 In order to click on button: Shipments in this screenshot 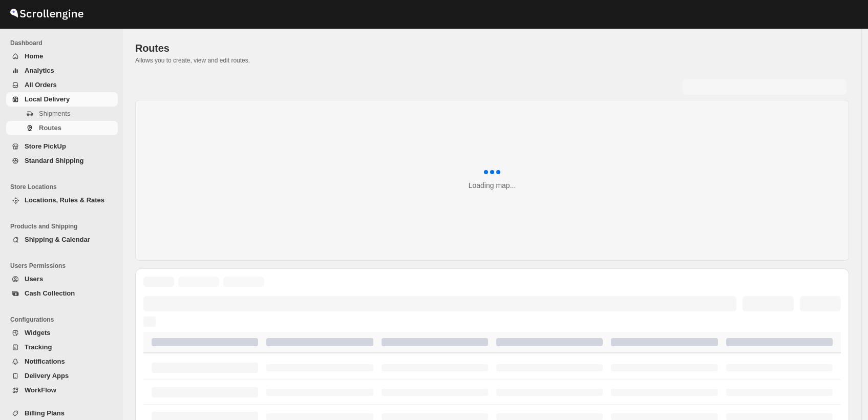, I will do `click(62, 113)`.